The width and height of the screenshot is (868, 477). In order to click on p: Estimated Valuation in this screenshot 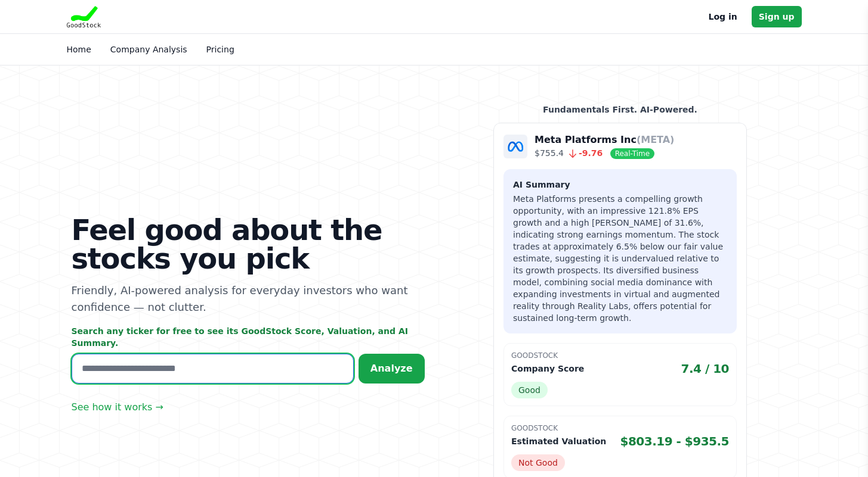, I will do `click(558, 442)`.